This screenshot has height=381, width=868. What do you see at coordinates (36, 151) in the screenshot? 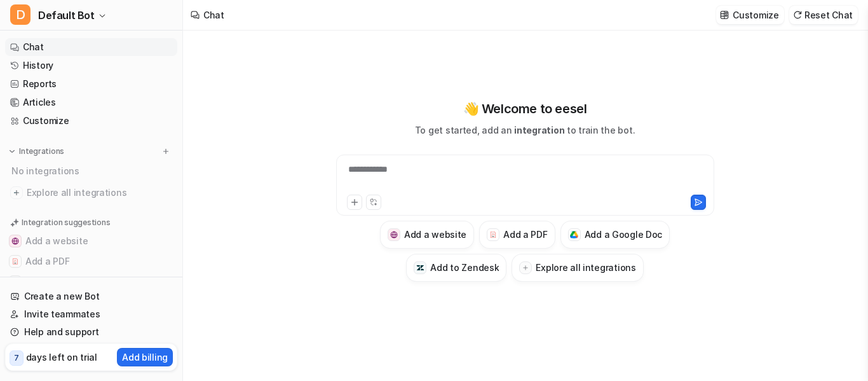
I see `button: Integrations` at bounding box center [36, 151].